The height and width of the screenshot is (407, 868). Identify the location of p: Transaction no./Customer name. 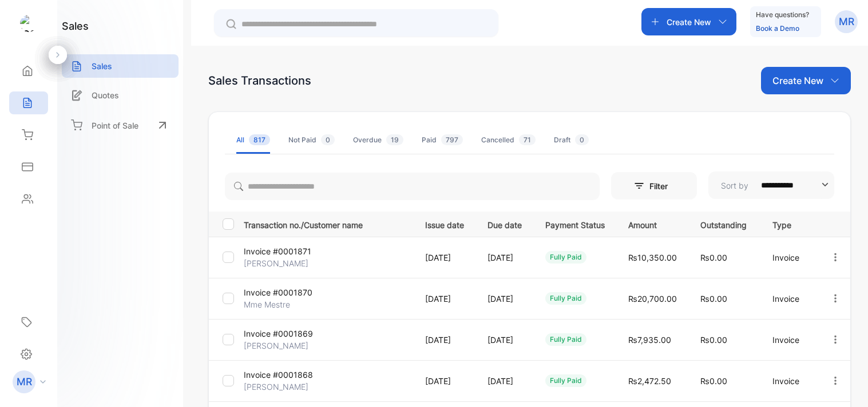
(327, 224).